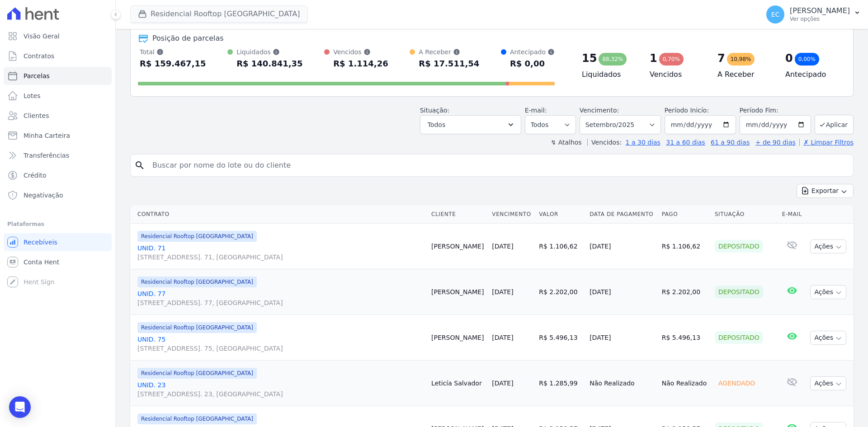 This screenshot has width=868, height=427. What do you see at coordinates (834, 124) in the screenshot?
I see `button: Aplicar` at bounding box center [834, 124].